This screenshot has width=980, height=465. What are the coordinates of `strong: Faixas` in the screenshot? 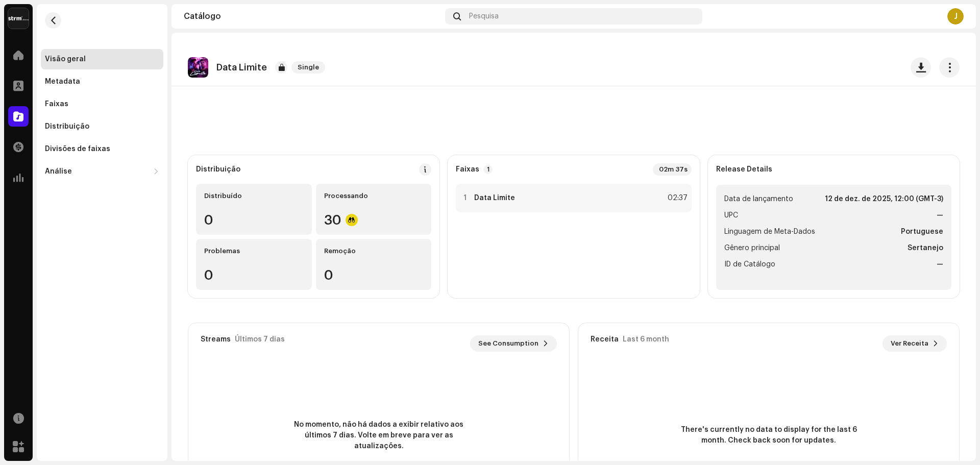 It's located at (467, 169).